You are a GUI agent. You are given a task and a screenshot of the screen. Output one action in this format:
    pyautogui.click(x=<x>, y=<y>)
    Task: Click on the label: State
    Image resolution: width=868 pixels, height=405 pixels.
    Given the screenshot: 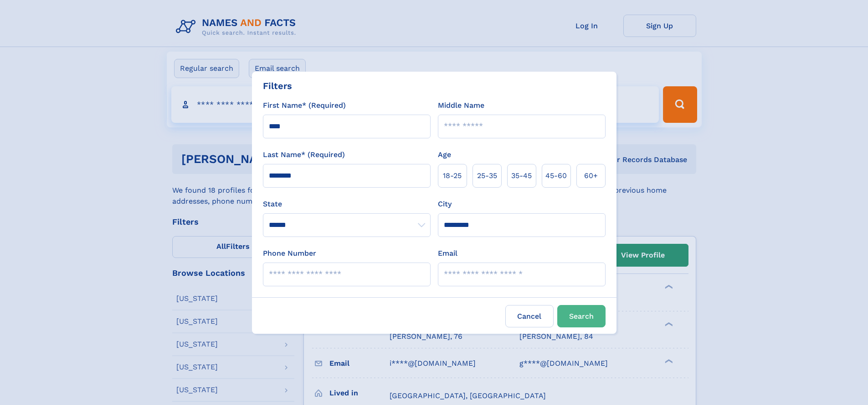 What is the action you would take?
    pyautogui.click(x=347, y=204)
    